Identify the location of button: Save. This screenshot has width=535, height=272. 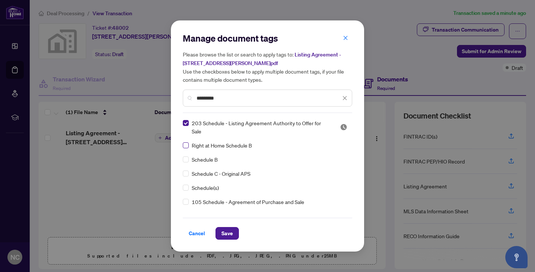
(227, 234).